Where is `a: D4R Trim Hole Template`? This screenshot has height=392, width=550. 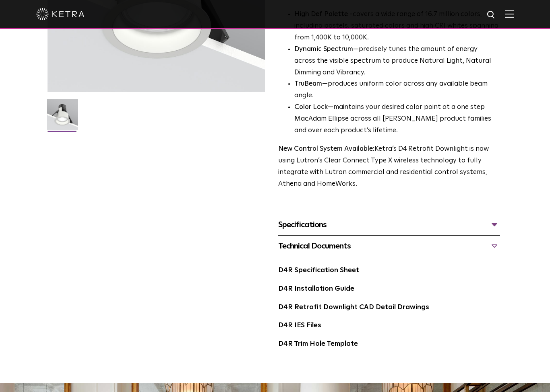 a: D4R Trim Hole Template is located at coordinates (318, 344).